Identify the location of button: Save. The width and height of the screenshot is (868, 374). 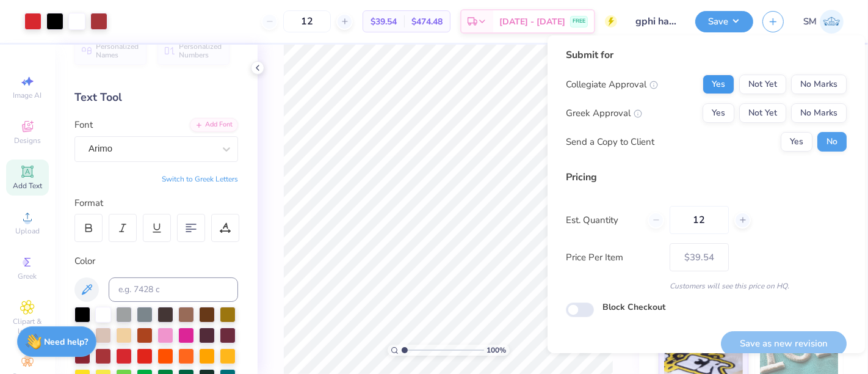
(724, 21).